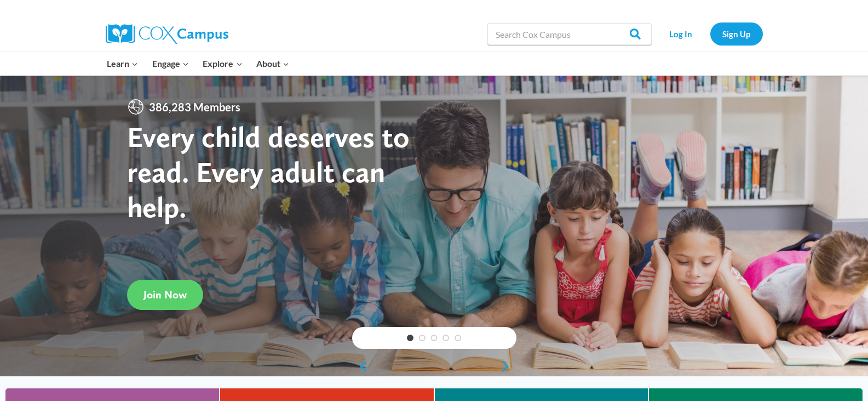 This screenshot has width=868, height=401. I want to click on a: next, so click(508, 366).